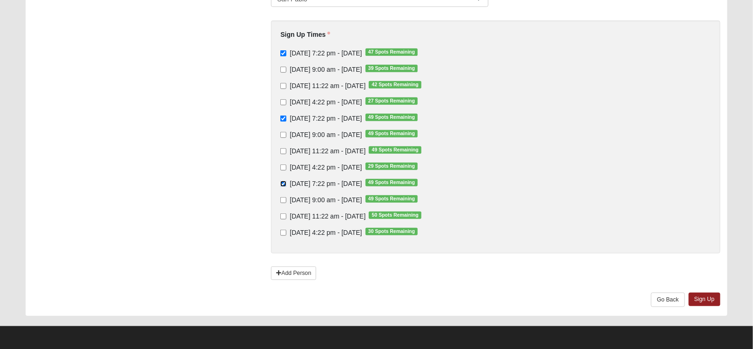 This screenshot has width=753, height=349. I want to click on span: 42 Spots Remaining, so click(395, 85).